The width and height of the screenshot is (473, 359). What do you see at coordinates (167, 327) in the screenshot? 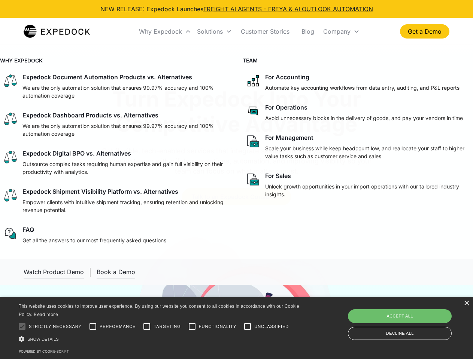
I see `span: Targeting` at bounding box center [167, 327].